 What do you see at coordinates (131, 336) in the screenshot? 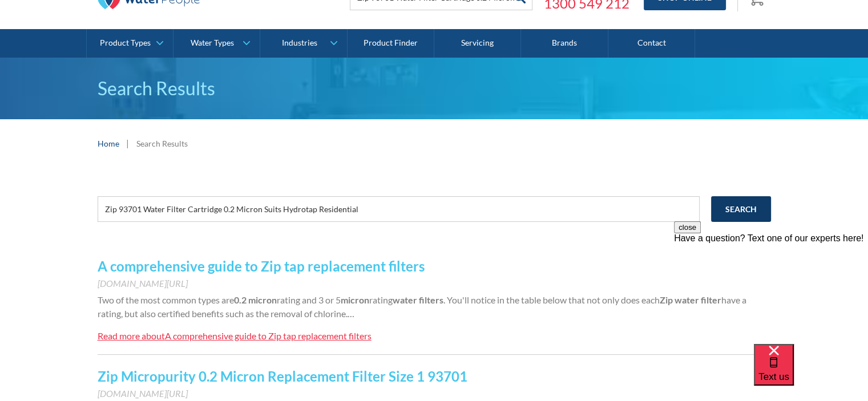
I see `div: Read more about` at bounding box center [131, 336].